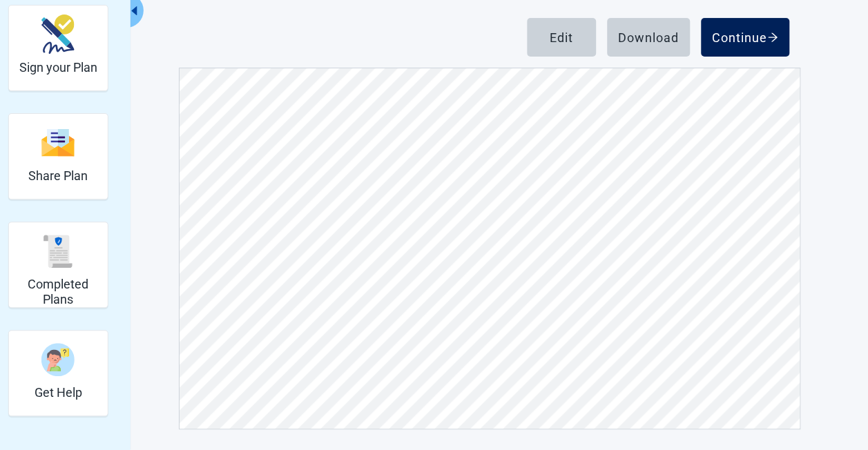  What do you see at coordinates (745, 38) in the screenshot?
I see `button: Continue arrow-right` at bounding box center [745, 38].